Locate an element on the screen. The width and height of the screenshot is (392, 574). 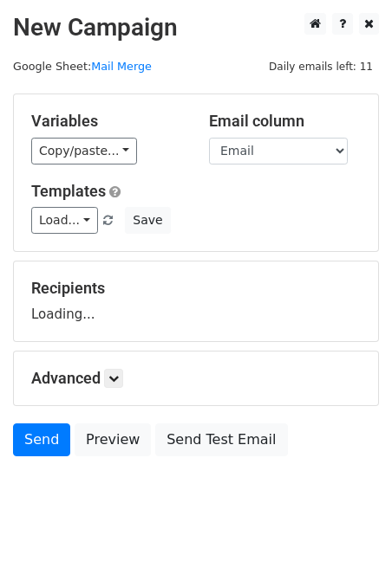
h5: Email column is located at coordinates (284, 121).